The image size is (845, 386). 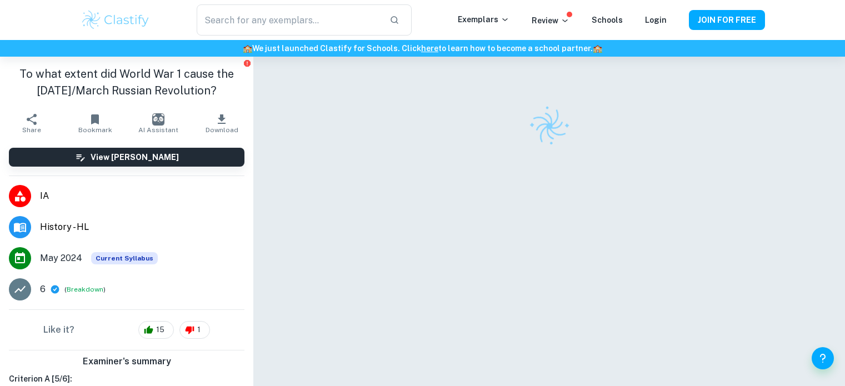 I want to click on a: Clastify logo, so click(x=116, y=20).